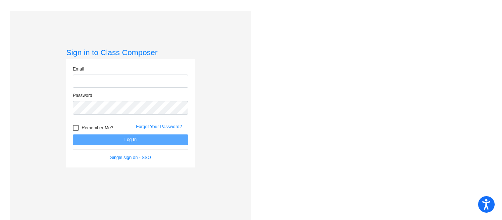 Image resolution: width=502 pixels, height=220 pixels. Describe the element at coordinates (82, 96) in the screenshot. I see `label: Password` at that location.